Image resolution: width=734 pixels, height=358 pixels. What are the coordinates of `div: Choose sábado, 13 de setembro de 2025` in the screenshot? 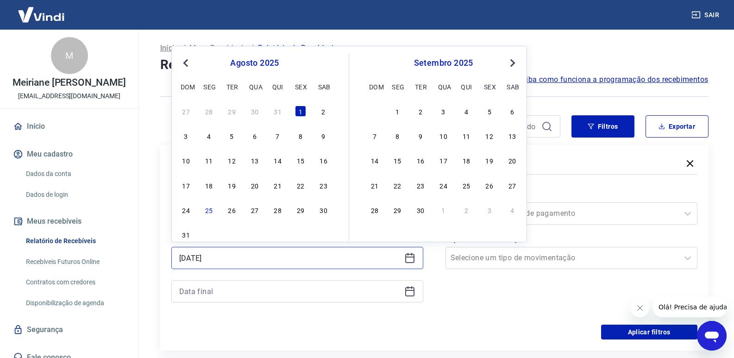 It's located at (512, 136).